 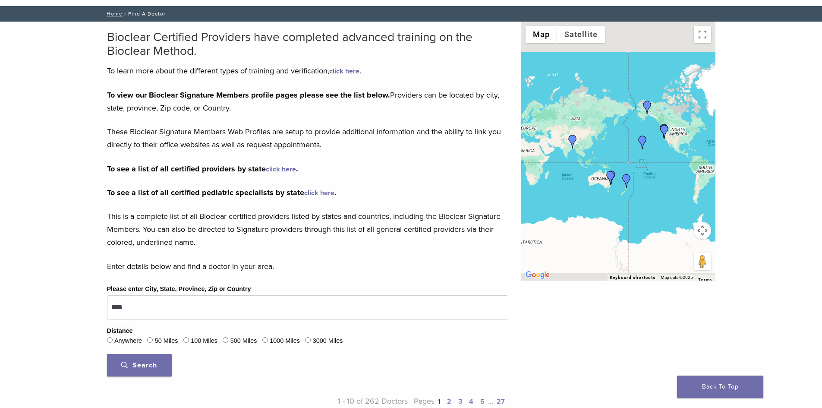 I want to click on label: 3000 Miles, so click(x=328, y=341).